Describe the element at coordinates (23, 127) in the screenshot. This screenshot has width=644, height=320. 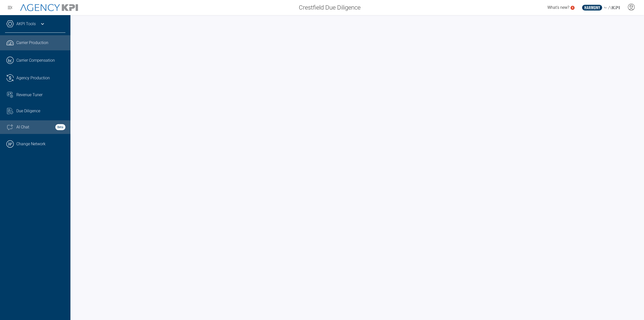
I see `span: AI Chat` at that location.